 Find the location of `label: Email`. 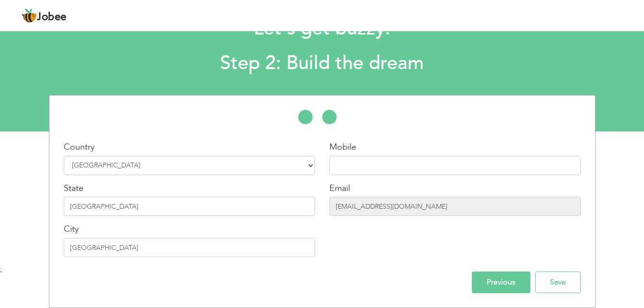

label: Email is located at coordinates (340, 188).